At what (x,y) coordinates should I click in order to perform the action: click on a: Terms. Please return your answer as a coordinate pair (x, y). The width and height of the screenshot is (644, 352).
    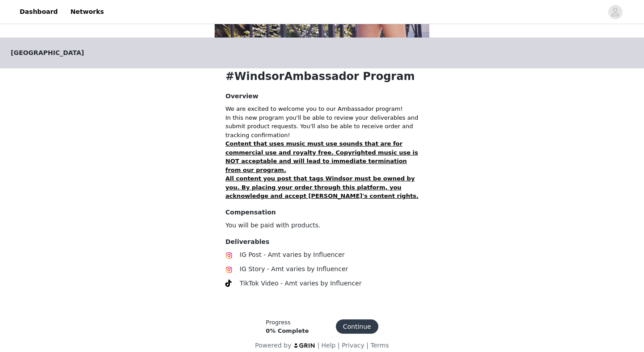
    Looking at the image, I should click on (380, 345).